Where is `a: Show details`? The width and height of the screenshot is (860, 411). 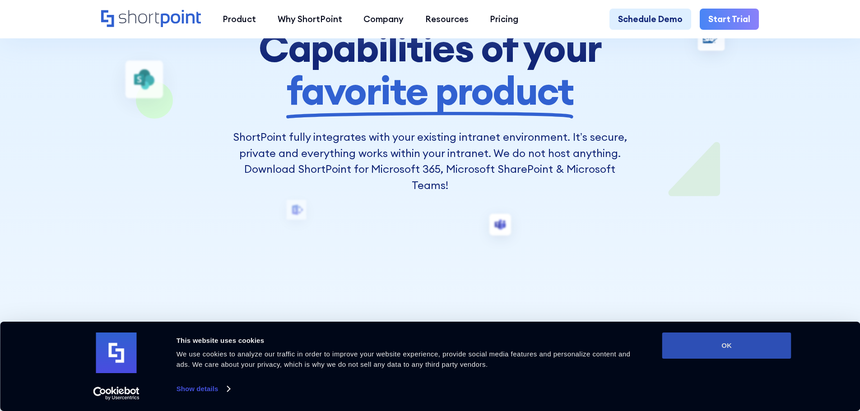 a: Show details is located at coordinates (203, 389).